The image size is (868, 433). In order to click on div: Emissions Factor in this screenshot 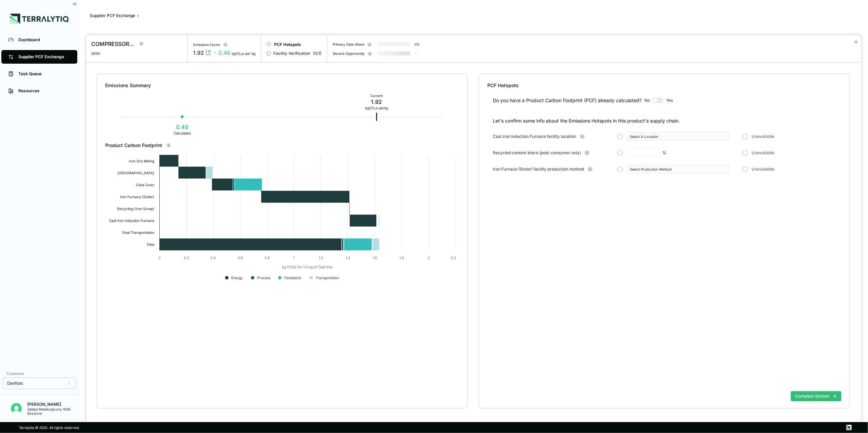, I will do `click(207, 45)`.